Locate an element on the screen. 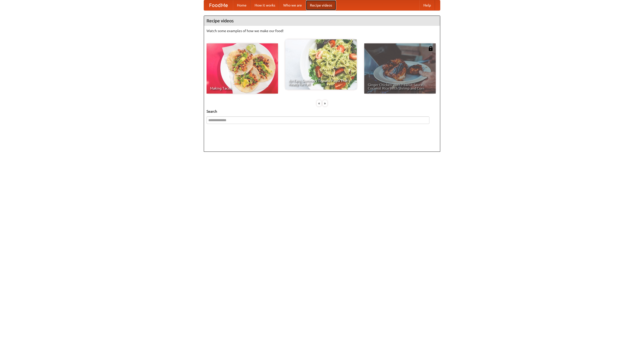 This screenshot has height=355, width=644. a: How it works is located at coordinates (265, 5).